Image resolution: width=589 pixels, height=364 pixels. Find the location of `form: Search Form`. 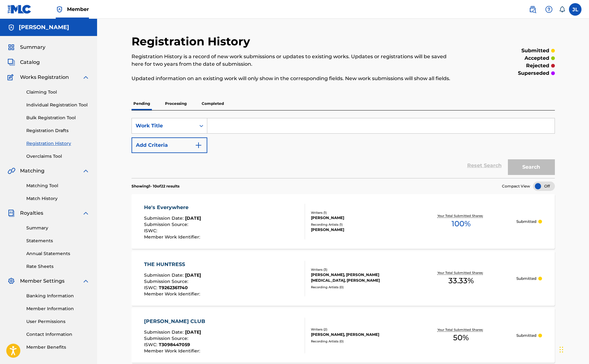

form: Search Form is located at coordinates (343, 148).